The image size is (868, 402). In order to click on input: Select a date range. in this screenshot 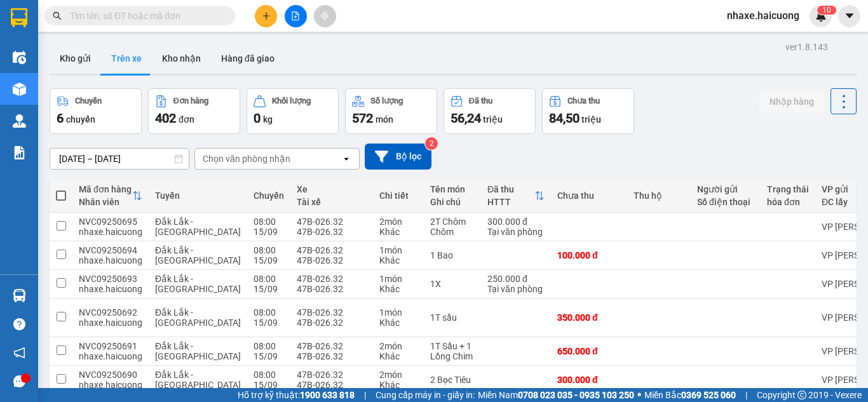, I will do `click(119, 158)`.